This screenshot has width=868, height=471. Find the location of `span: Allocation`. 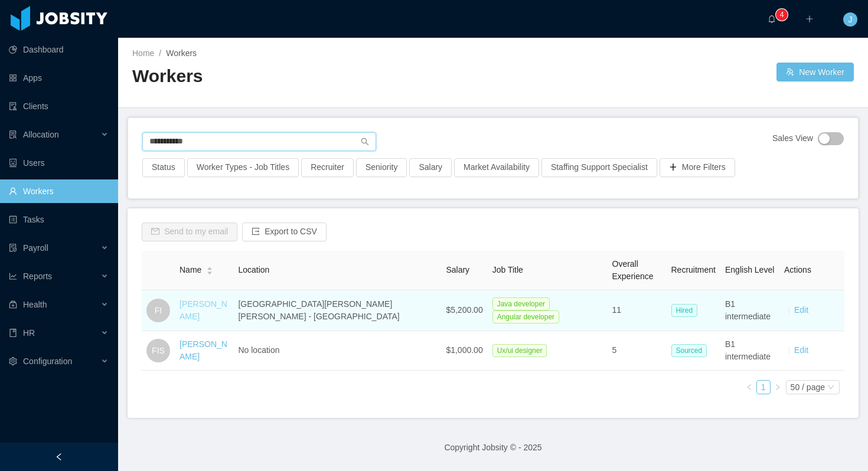

span: Allocation is located at coordinates (40, 135).